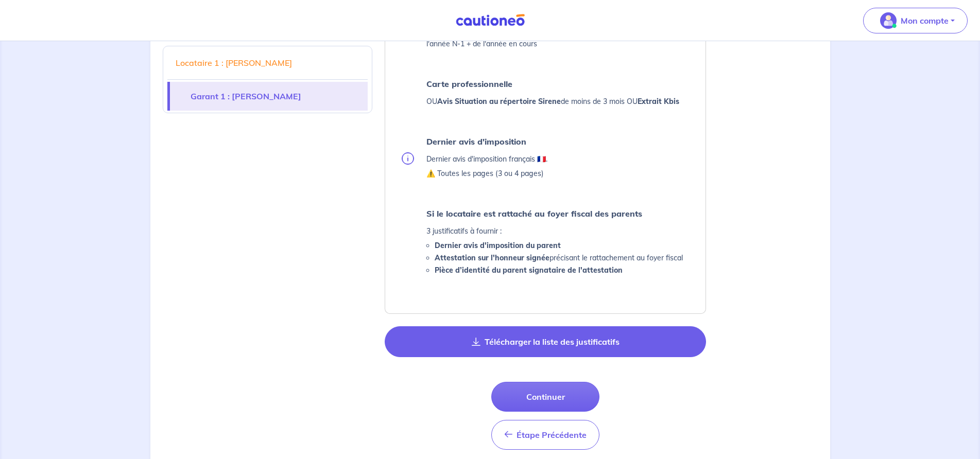 This screenshot has width=980, height=459. Describe the element at coordinates (476, 142) in the screenshot. I see `strong: Dernier avis d'imposition` at that location.